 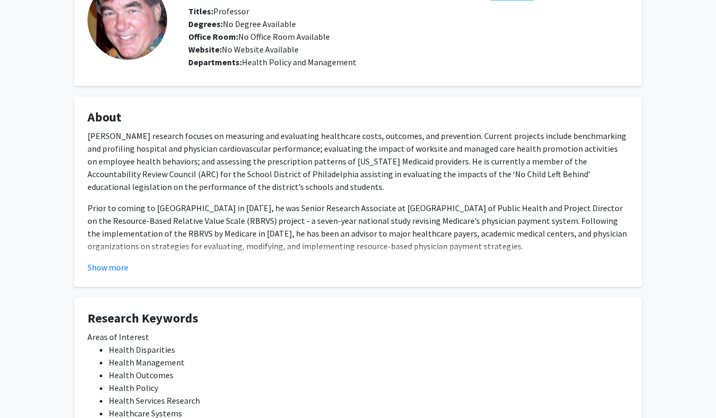 I want to click on span: Health Policy and Management, so click(x=299, y=62).